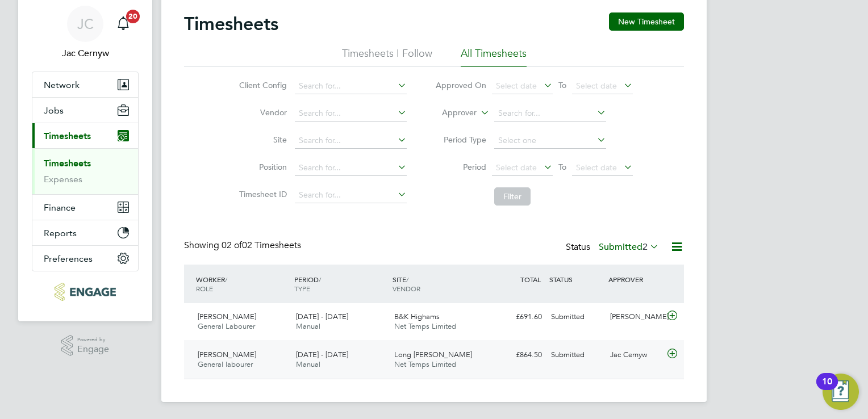  What do you see at coordinates (85, 171) in the screenshot?
I see `div: Timesheets` at bounding box center [85, 171].